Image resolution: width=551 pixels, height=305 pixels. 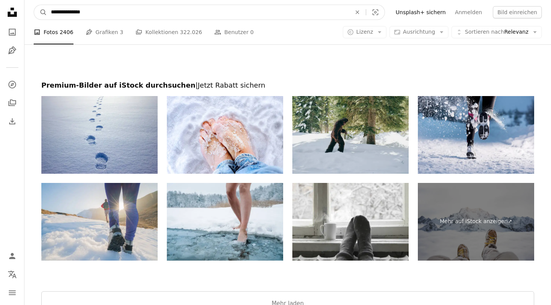 I want to click on span: Relevanz, so click(x=496, y=32).